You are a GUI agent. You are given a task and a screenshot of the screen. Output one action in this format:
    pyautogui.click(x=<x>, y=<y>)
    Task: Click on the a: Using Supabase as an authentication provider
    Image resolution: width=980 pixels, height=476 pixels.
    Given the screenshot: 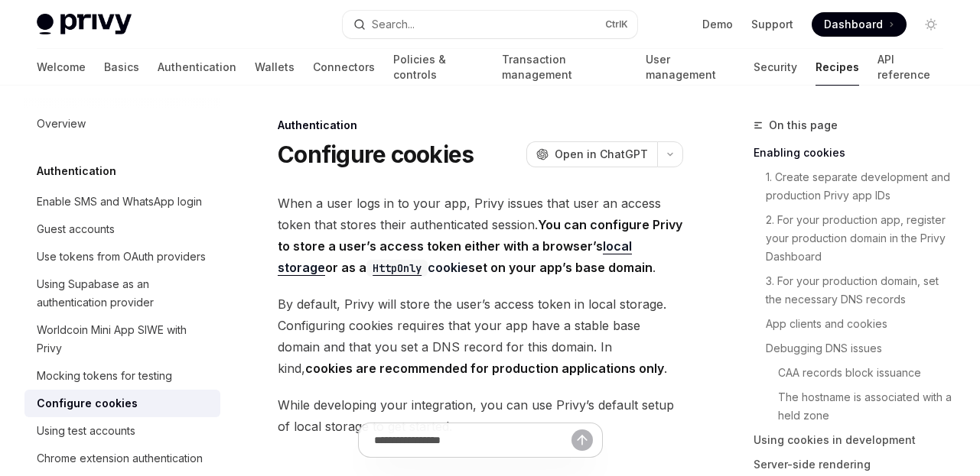 What is the action you would take?
    pyautogui.click(x=123, y=293)
    